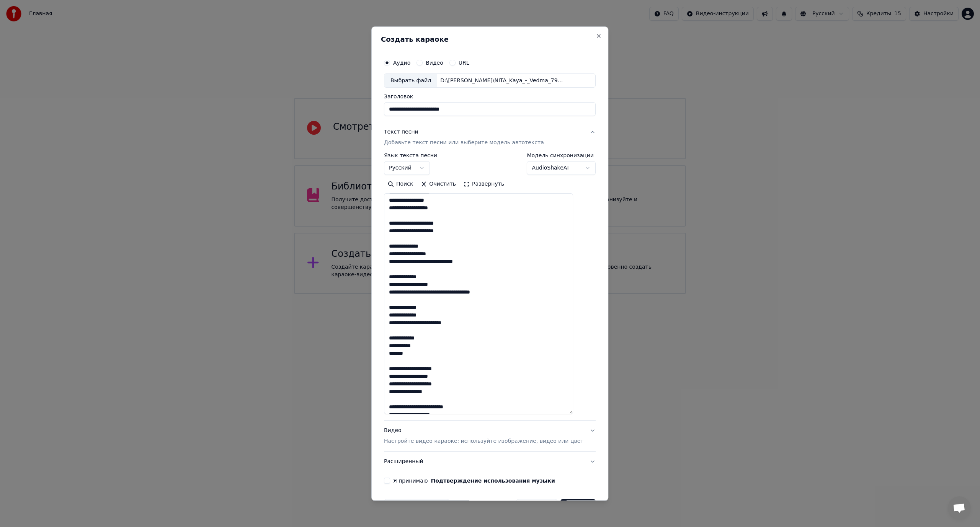 The height and width of the screenshot is (527, 980). Describe the element at coordinates (493, 481) in the screenshot. I see `button: Я принимаю` at that location.